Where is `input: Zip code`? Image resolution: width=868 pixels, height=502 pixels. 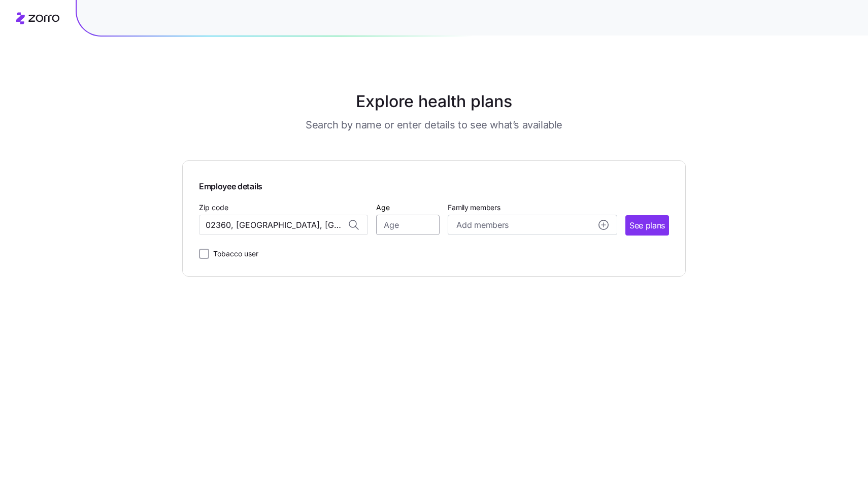 input: Zip code is located at coordinates (283, 225).